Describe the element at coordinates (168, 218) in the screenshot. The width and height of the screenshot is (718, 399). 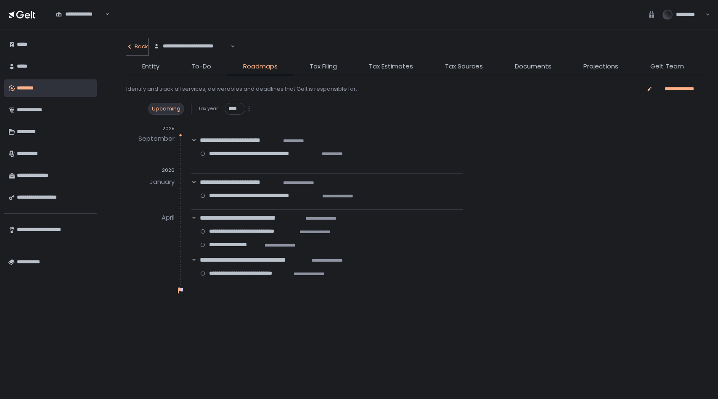
I see `div: April` at that location.